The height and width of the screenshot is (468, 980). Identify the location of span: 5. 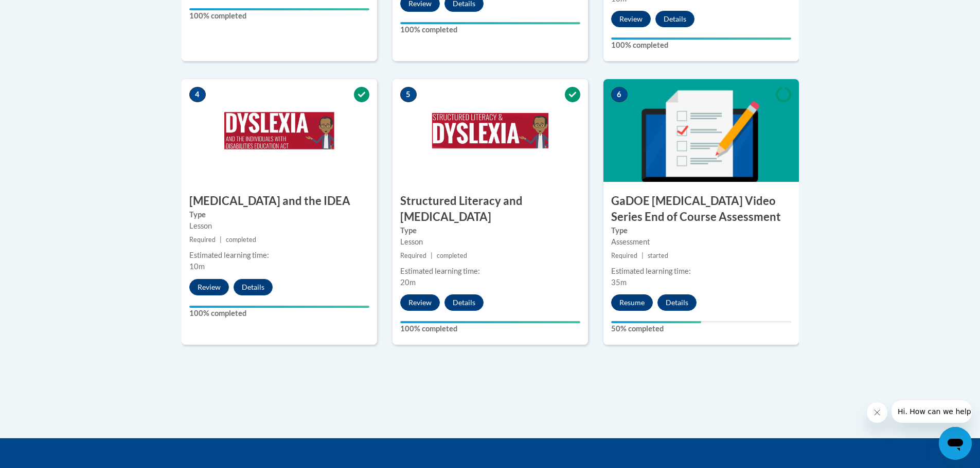
(408, 95).